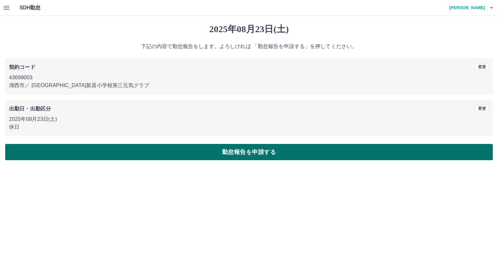 This screenshot has width=498, height=257. Describe the element at coordinates (22, 67) in the screenshot. I see `b: 契約コード` at that location.